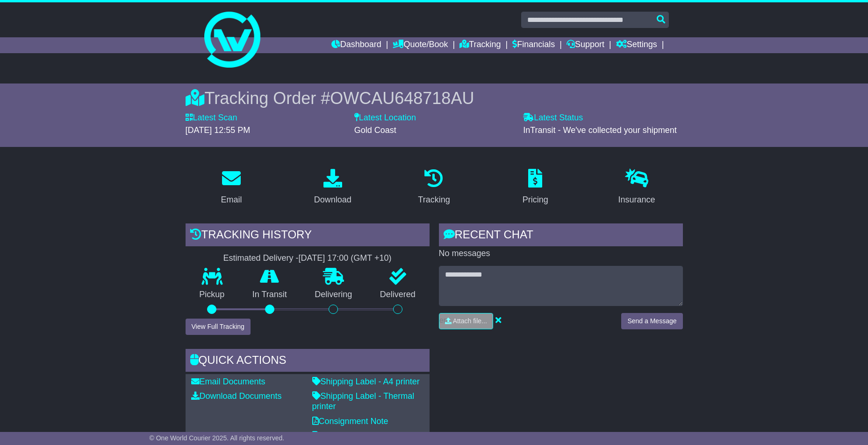 The height and width of the screenshot is (445, 868). Describe the element at coordinates (366, 382) in the screenshot. I see `a: Shipping Label - A4 printer` at that location.